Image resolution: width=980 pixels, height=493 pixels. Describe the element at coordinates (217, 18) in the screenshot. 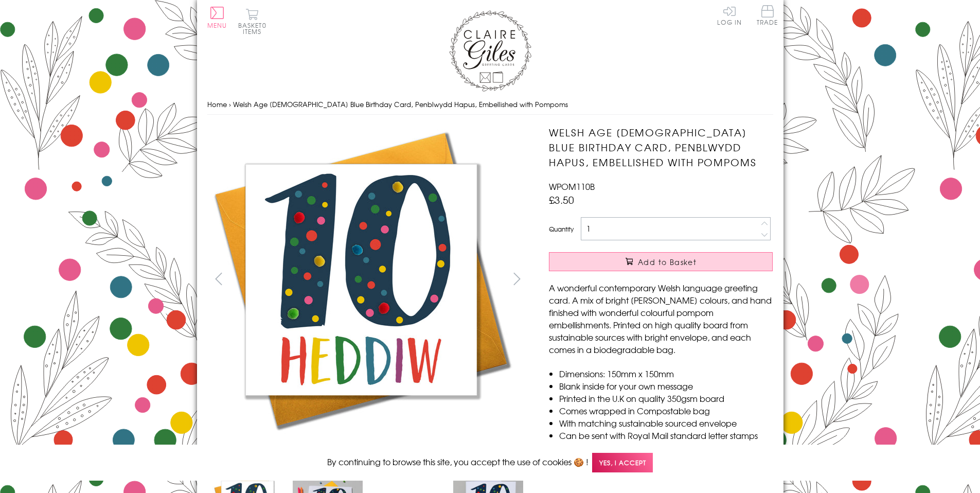

I see `button: Menu` at that location.